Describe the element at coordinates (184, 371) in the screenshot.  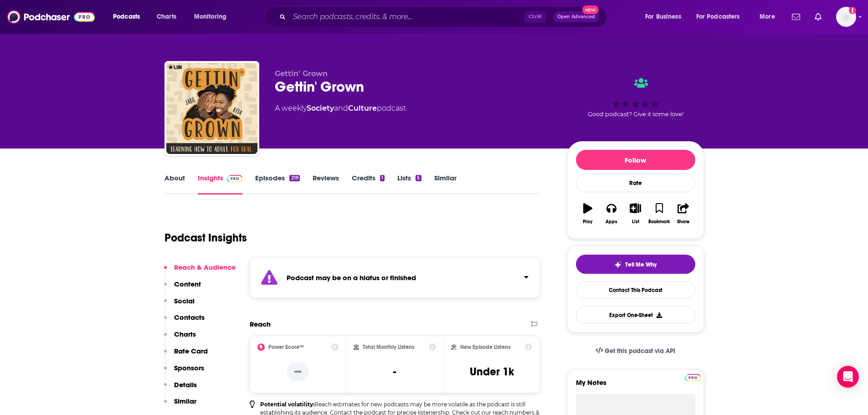
I see `button: Sponsors` at that location.